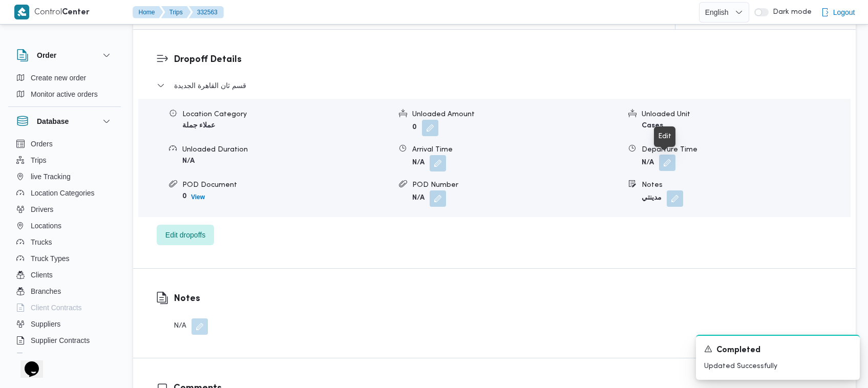 Image resolution: width=868 pixels, height=388 pixels. I want to click on div: Unloaded Unit, so click(746, 114).